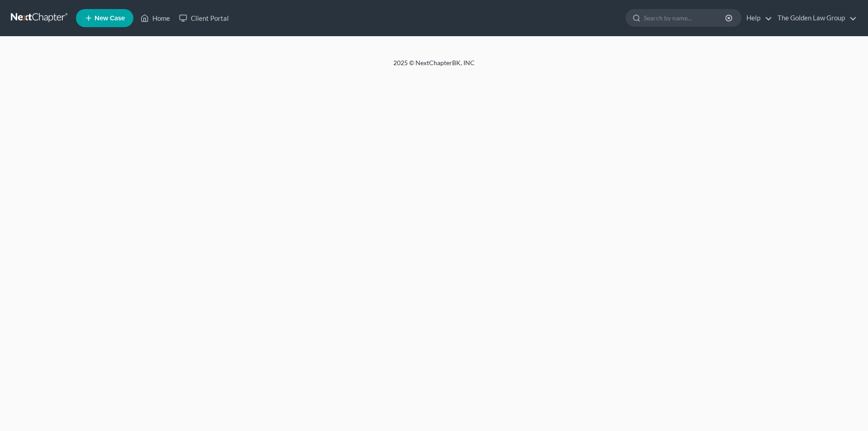 This screenshot has height=431, width=868. I want to click on a: Client Portal, so click(204, 18).